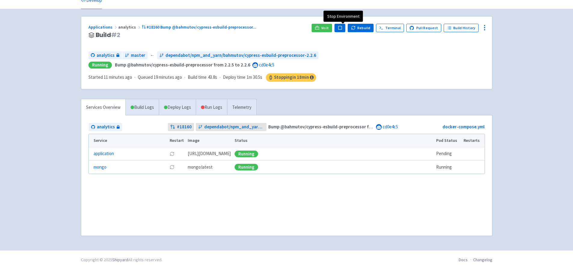 This screenshot has width=573, height=269. What do you see at coordinates (181, 127) in the screenshot?
I see `a: #18160` at bounding box center [181, 127].